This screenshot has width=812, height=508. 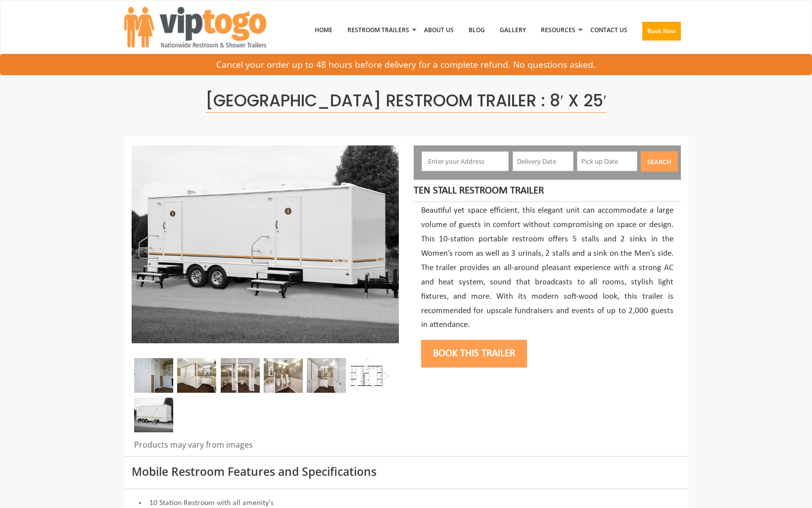 I want to click on a: Resources, so click(x=558, y=30).